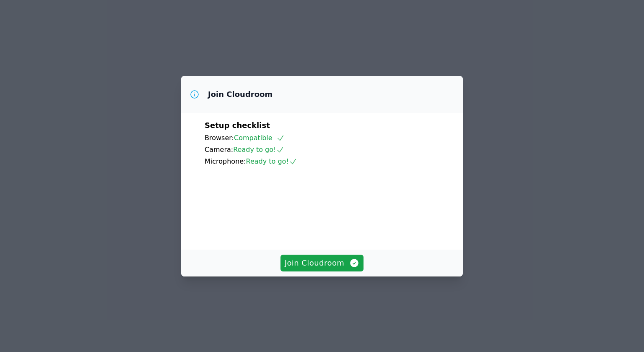  I want to click on span: Camera:, so click(219, 149).